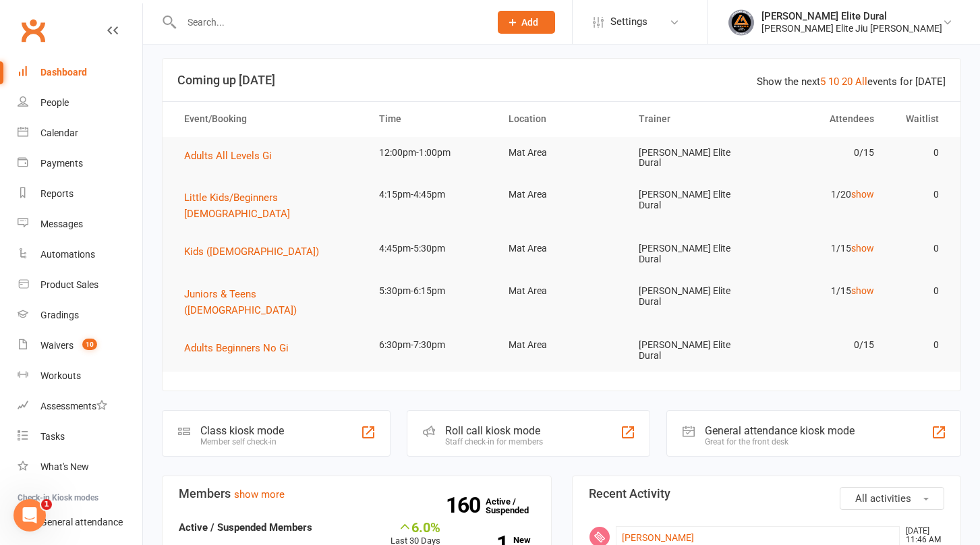 The height and width of the screenshot is (545, 980). I want to click on div: 6.0%, so click(415, 526).